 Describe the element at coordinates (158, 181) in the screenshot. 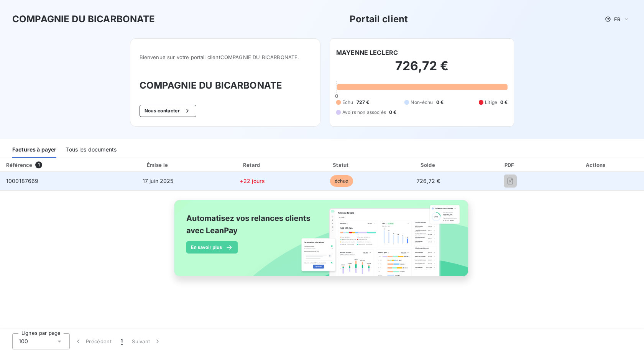

I see `span: 17 juin 2025` at that location.